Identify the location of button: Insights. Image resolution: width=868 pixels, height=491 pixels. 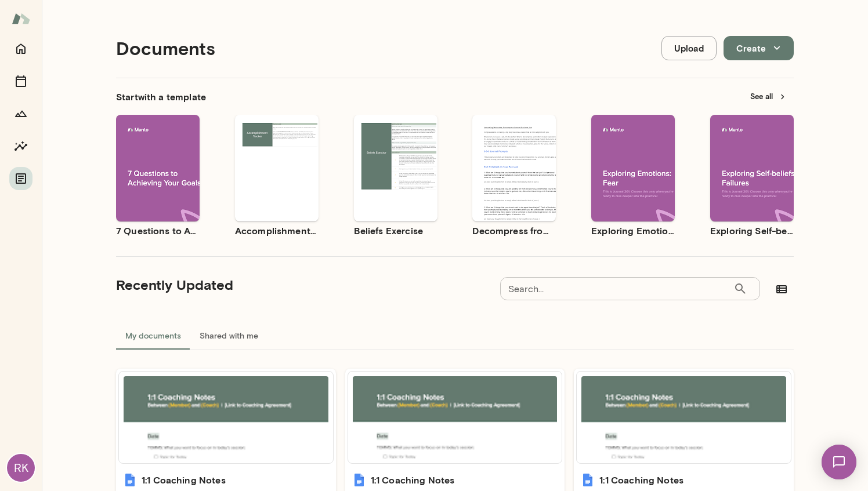
(21, 147).